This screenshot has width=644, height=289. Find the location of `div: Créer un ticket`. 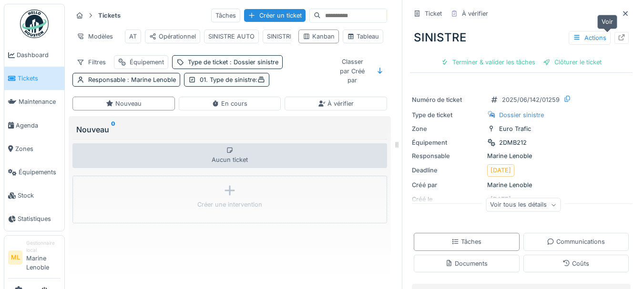

div: Créer un ticket is located at coordinates (274, 16).